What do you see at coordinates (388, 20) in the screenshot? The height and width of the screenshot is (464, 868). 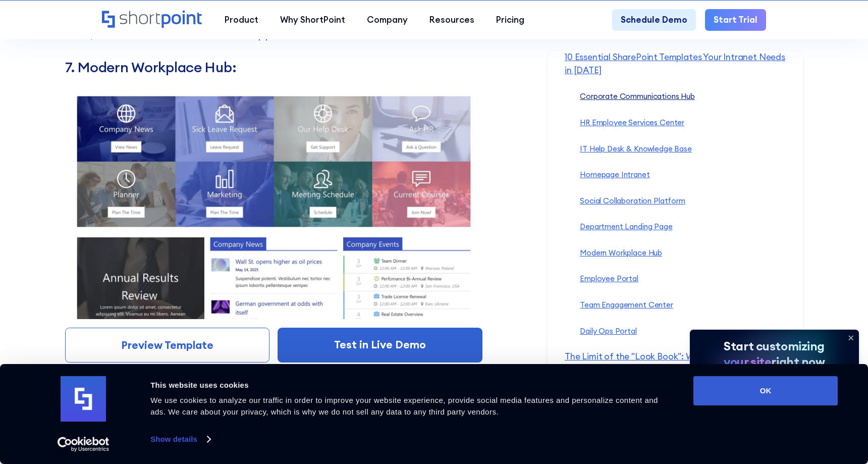 I see `a: Company` at bounding box center [388, 20].